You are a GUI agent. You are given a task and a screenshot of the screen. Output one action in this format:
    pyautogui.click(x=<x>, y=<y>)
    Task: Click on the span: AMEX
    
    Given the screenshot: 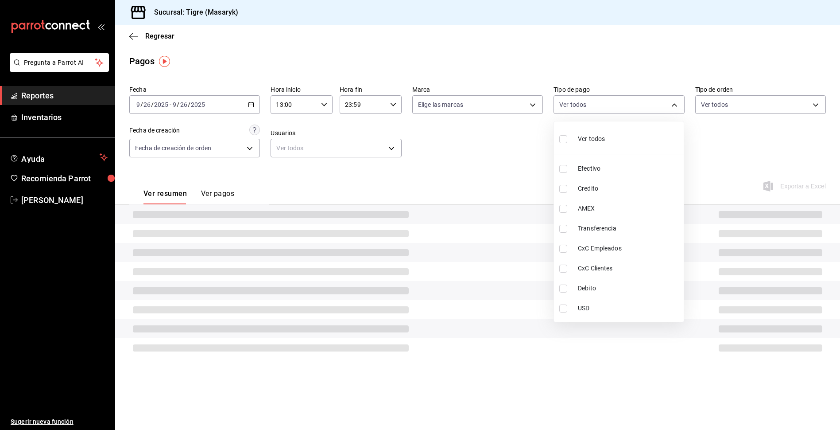 What is the action you would take?
    pyautogui.click(x=629, y=208)
    